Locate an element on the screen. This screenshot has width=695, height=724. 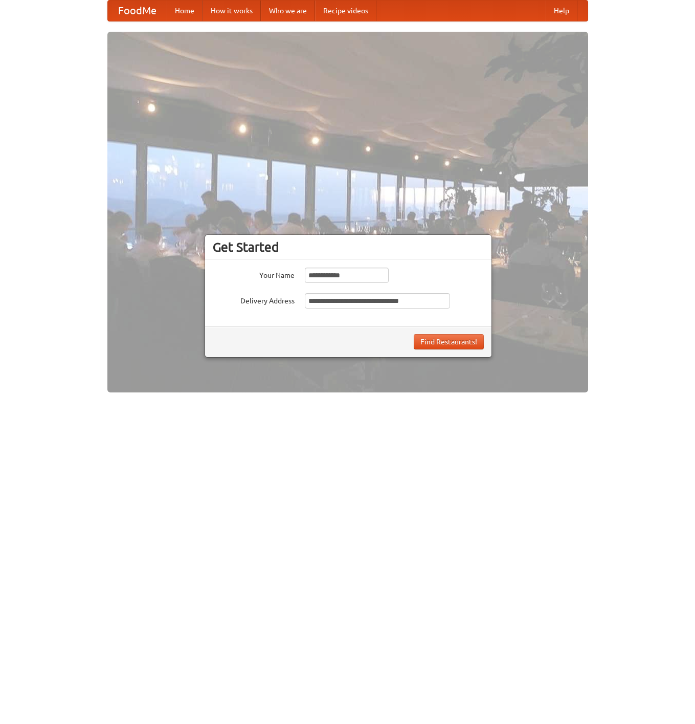
a: How it works is located at coordinates (232, 11).